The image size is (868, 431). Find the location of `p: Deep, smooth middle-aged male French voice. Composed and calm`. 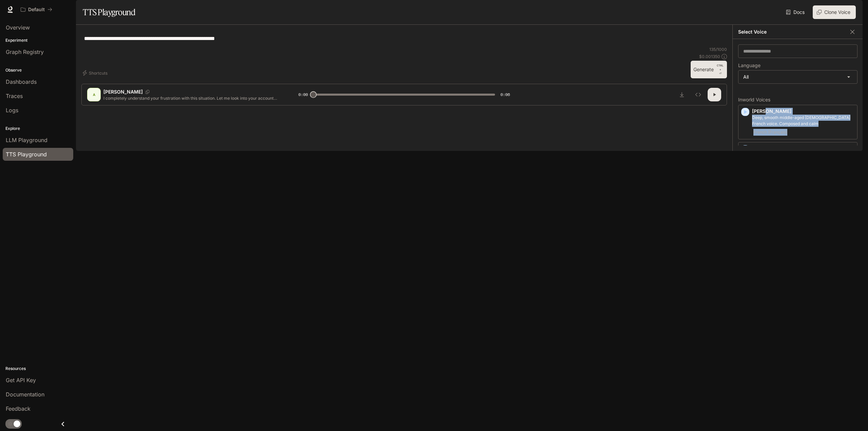

p: Deep, smooth middle-aged male French voice. Composed and calm is located at coordinates (803, 120).